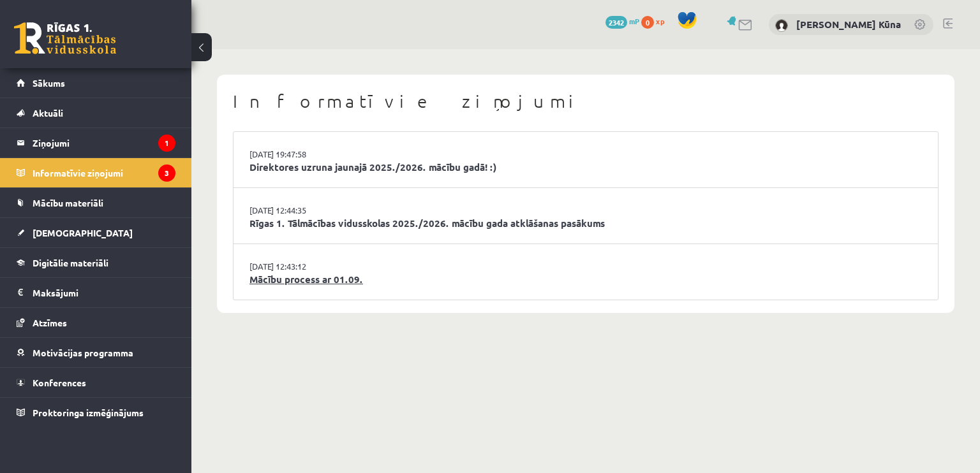 Image resolution: width=980 pixels, height=473 pixels. I want to click on a: Konferences, so click(96, 383).